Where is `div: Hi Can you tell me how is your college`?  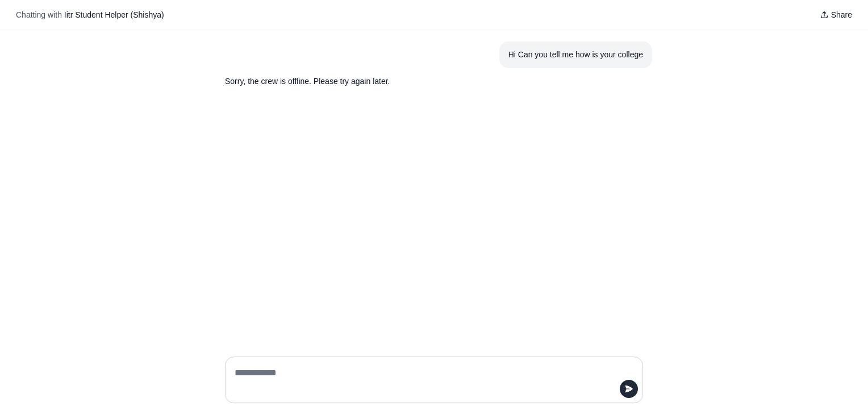
div: Hi Can you tell me how is your college is located at coordinates (575, 55).